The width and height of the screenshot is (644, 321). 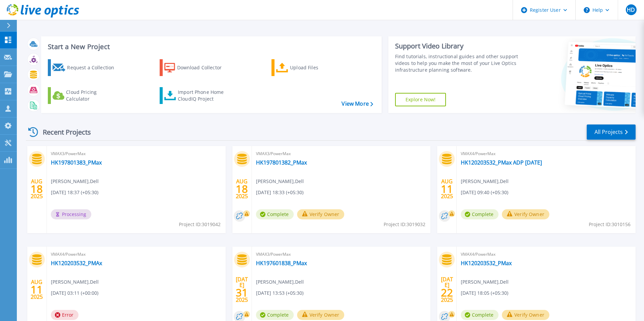 What do you see at coordinates (71, 215) in the screenshot?
I see `span: Processing` at bounding box center [71, 215].